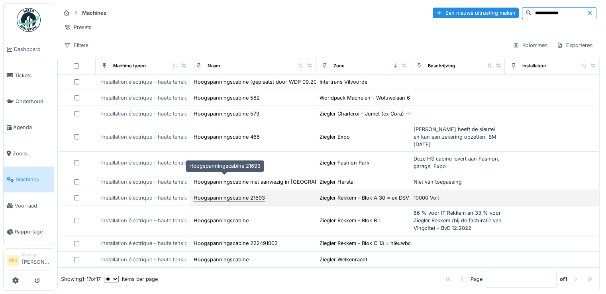 The width and height of the screenshot is (606, 294). I want to click on div: Ziegler Rekkem - Blok A 30 = ex DSV, so click(364, 198).